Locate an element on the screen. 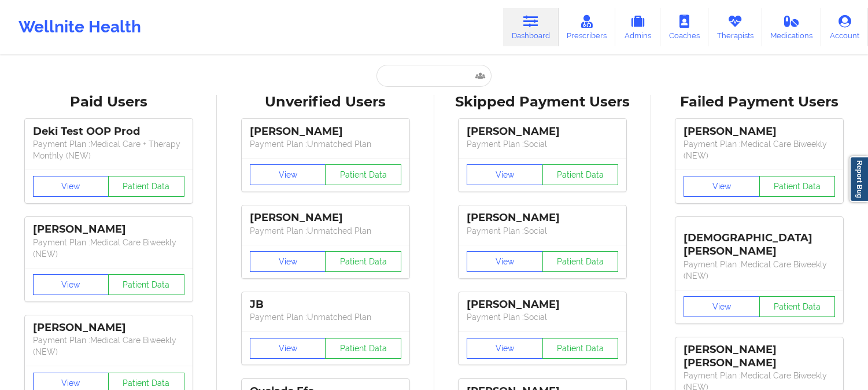  a: Prescribers is located at coordinates (587, 27).